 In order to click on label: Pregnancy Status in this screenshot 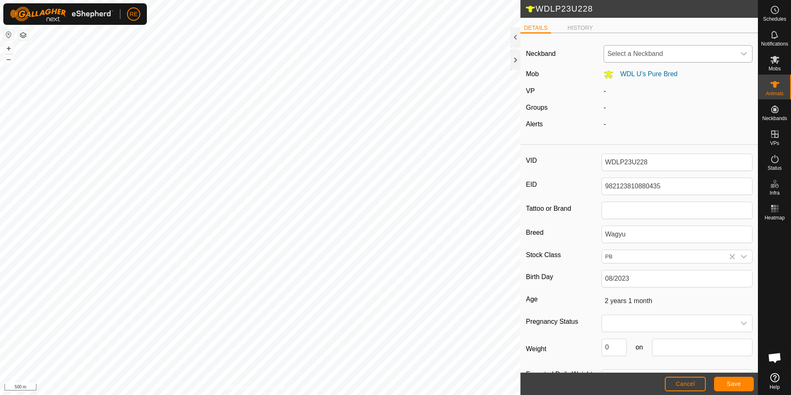, I will do `click(564, 322)`.